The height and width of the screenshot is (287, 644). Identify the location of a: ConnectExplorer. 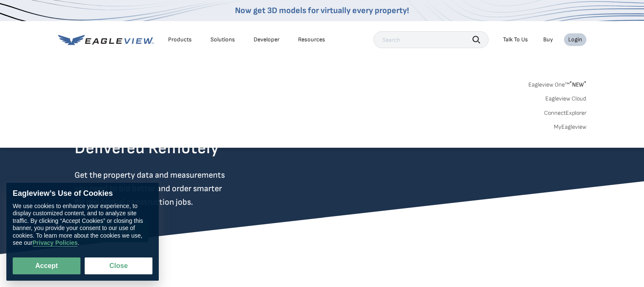
(565, 113).